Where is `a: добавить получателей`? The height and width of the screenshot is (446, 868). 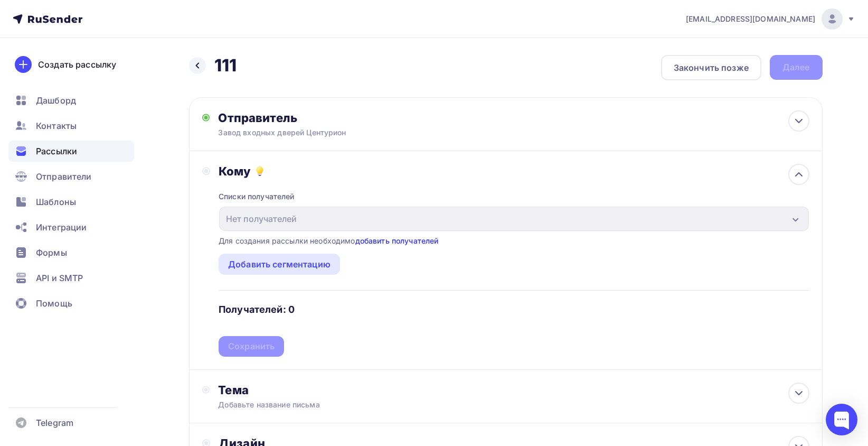 a: добавить получателей is located at coordinates (397, 240).